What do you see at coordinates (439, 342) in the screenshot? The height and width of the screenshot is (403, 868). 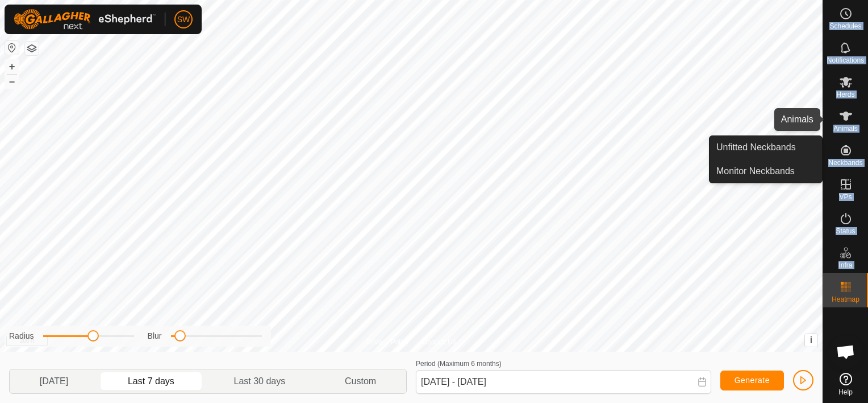 I see `a: Contact Us` at bounding box center [439, 342].